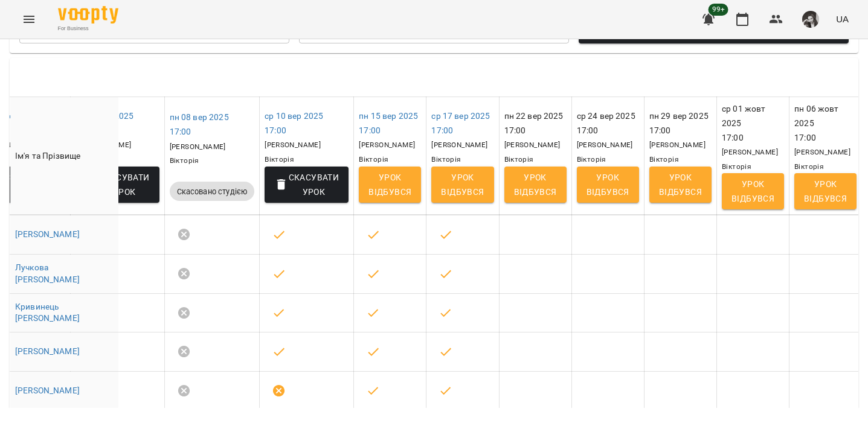 This screenshot has height=429, width=868. Describe the element at coordinates (306, 184) in the screenshot. I see `span: Скасувати Урок` at that location.